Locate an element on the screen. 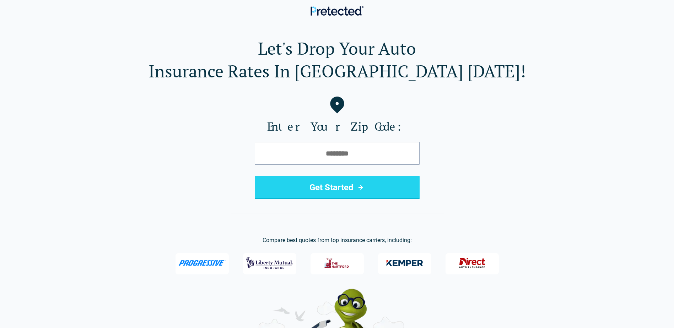 The image size is (674, 328). img: Progressive is located at coordinates (202, 263).